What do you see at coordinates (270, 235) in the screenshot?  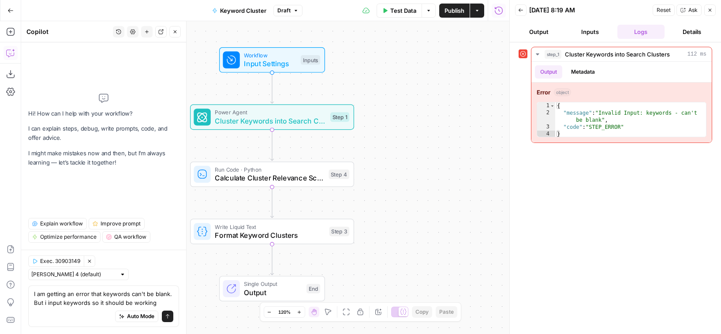 I see `span: Format Keyword Clusters` at bounding box center [270, 235].